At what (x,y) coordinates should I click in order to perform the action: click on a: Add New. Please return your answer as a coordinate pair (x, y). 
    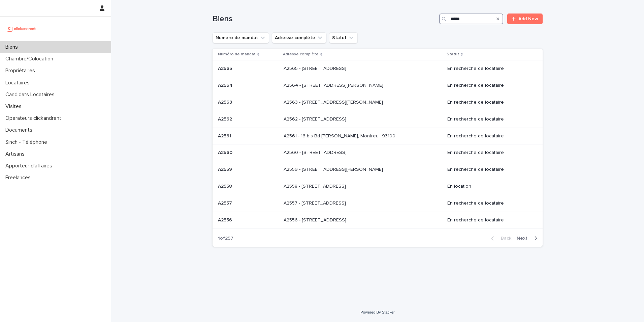
    Looking at the image, I should click on (525, 19).